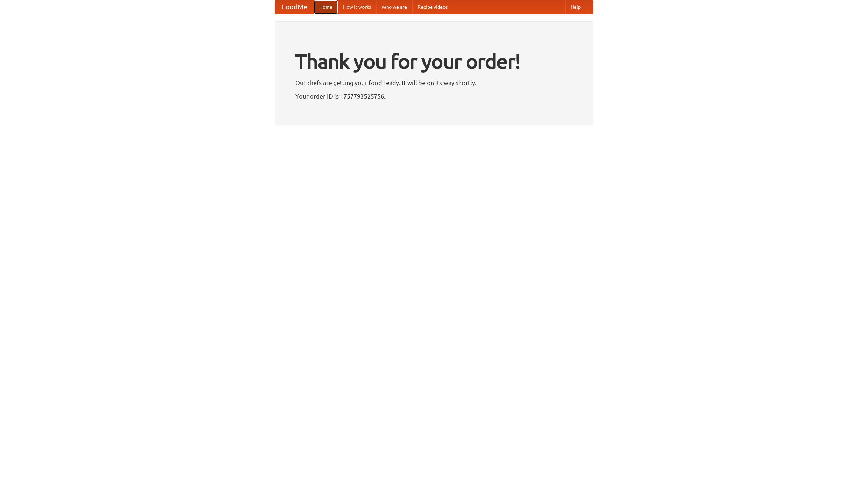  Describe the element at coordinates (432, 7) in the screenshot. I see `a: Recipe videos` at that location.